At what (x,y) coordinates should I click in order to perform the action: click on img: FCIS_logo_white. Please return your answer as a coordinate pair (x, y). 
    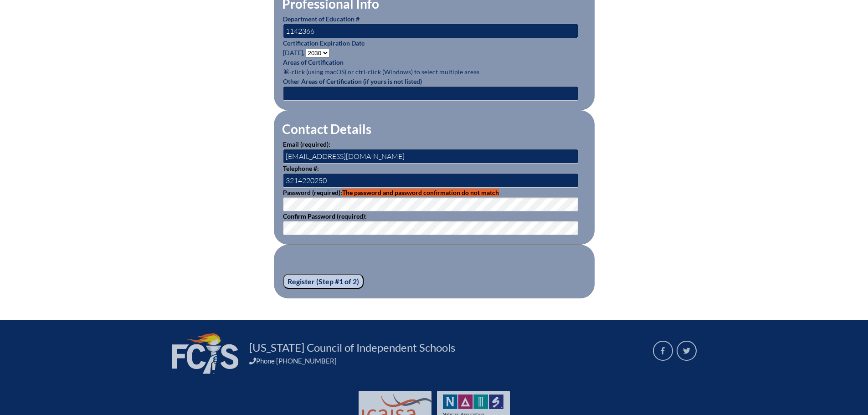
    Looking at the image, I should click on (205, 354).